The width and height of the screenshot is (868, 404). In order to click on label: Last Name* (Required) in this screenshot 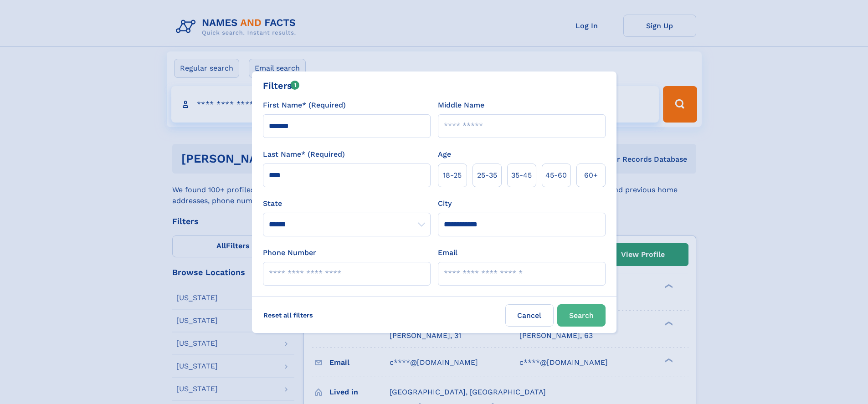, I will do `click(304, 155)`.